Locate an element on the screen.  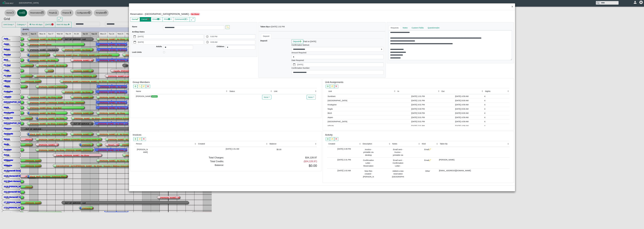
b: Adults is located at coordinates (159, 47).